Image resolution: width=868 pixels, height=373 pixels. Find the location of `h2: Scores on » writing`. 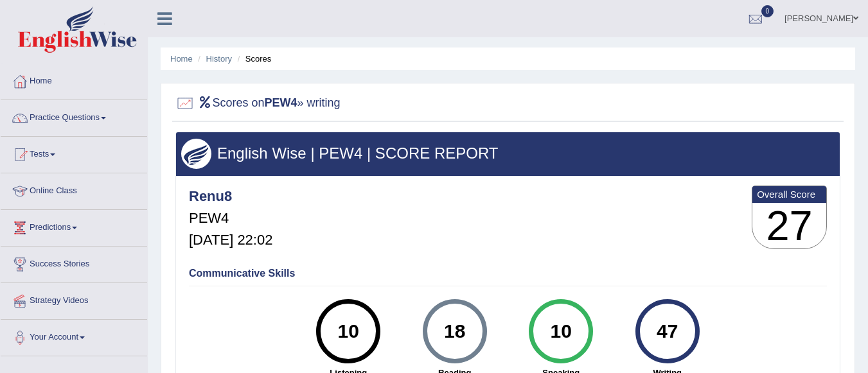

h2: Scores on » writing is located at coordinates (257, 103).